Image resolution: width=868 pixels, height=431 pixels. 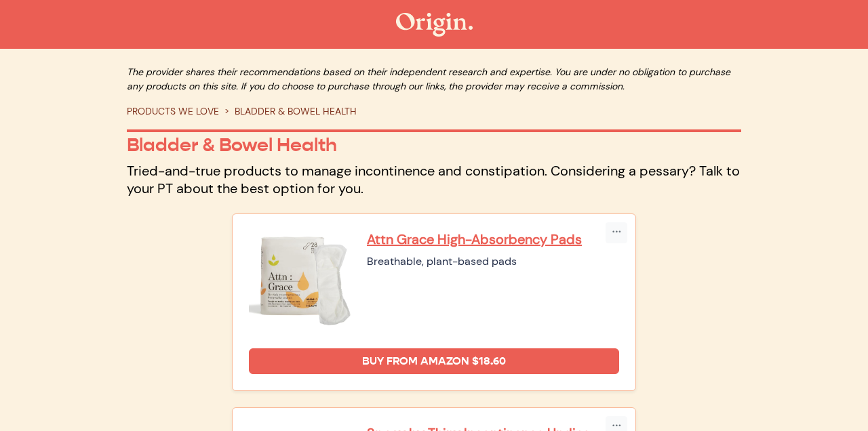 What do you see at coordinates (434, 179) in the screenshot?
I see `p: Tried-and-true products to manage incontinence and constipation. Considering a pessary? Talk to y...` at bounding box center [434, 179].